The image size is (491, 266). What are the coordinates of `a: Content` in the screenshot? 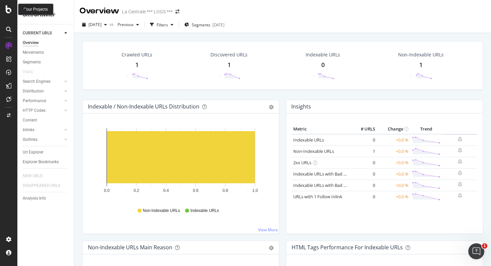 It's located at (46, 120).